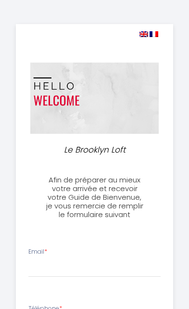 This screenshot has height=309, width=189. Describe the element at coordinates (37, 251) in the screenshot. I see `label: Email` at that location.